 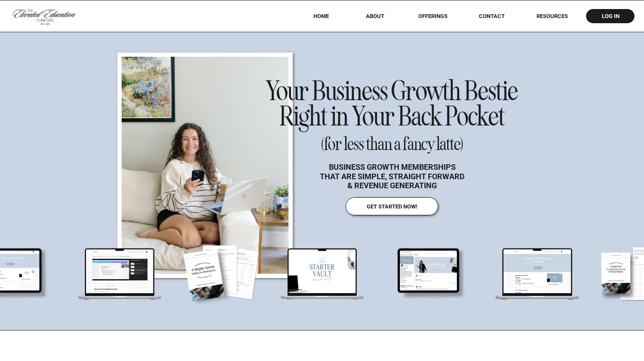 What do you see at coordinates (392, 145) in the screenshot?
I see `h2: (for less than a fancy latte)` at bounding box center [392, 145].